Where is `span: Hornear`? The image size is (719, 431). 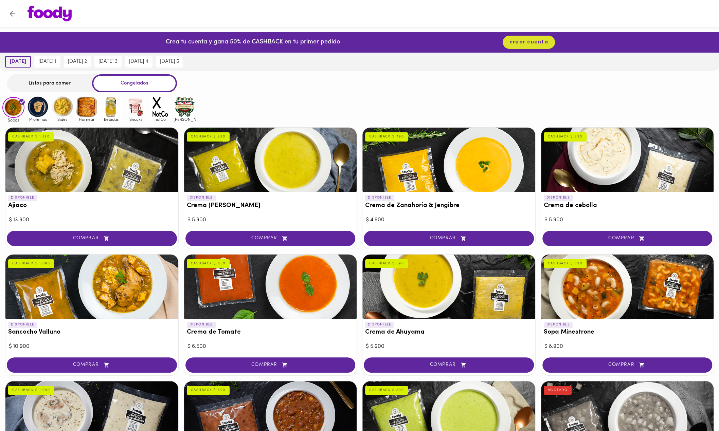
span: Hornear is located at coordinates (87, 119).